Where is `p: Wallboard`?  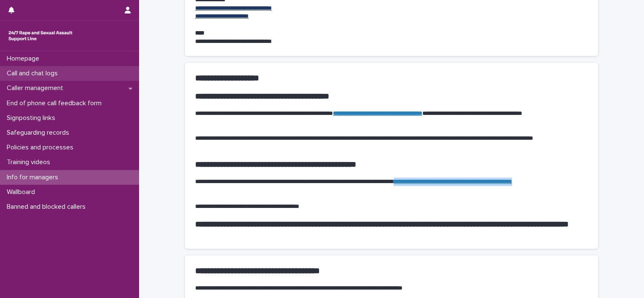 p: Wallboard is located at coordinates (22, 192).